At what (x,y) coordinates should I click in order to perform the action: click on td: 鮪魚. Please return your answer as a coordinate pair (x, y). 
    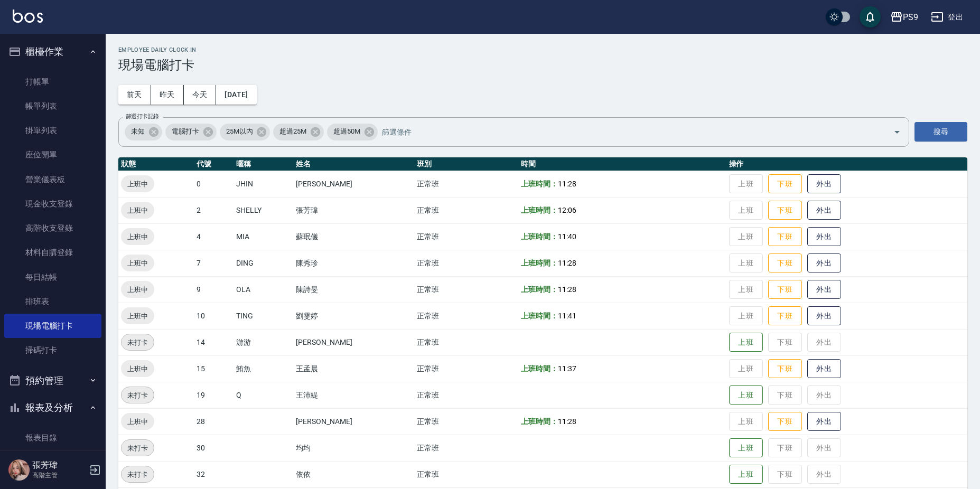
    Looking at the image, I should click on (264, 369).